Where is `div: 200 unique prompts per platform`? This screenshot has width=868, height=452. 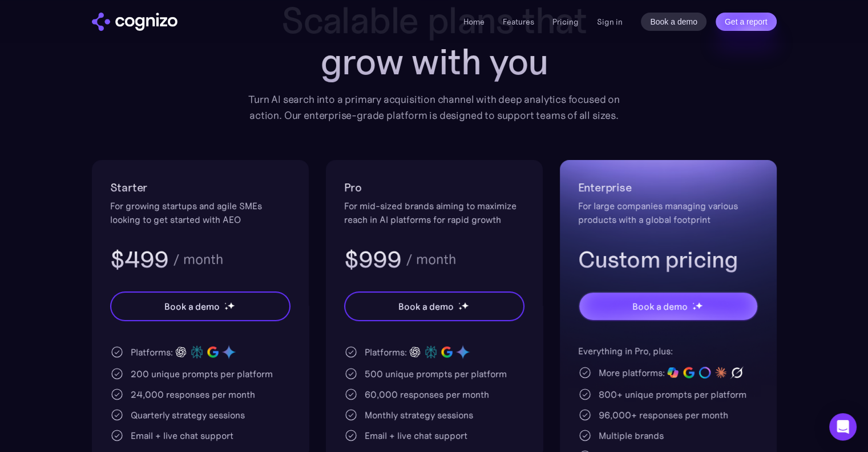 div: 200 unique prompts per platform is located at coordinates (201, 373).